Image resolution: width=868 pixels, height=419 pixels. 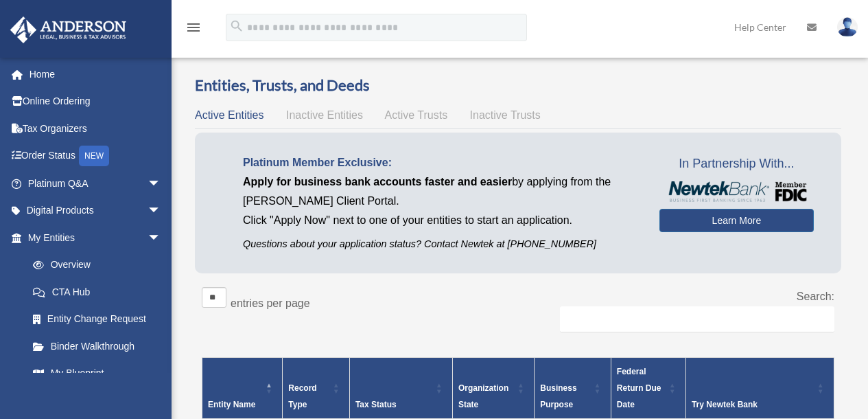 What do you see at coordinates (95, 156) in the screenshot?
I see `a: Order StatusNEW` at bounding box center [95, 156].